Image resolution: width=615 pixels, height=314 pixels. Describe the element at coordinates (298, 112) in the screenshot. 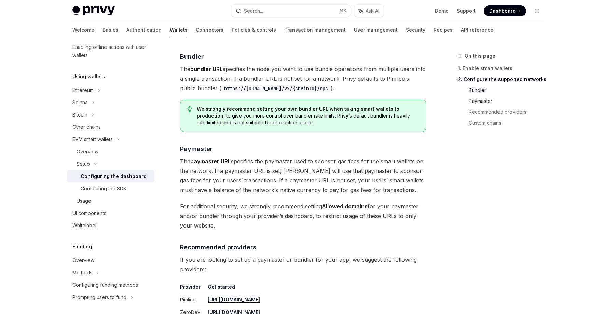

I see `strong: We strongly recommend setting your own bundler URL when taking smart wallets to production` at that location.